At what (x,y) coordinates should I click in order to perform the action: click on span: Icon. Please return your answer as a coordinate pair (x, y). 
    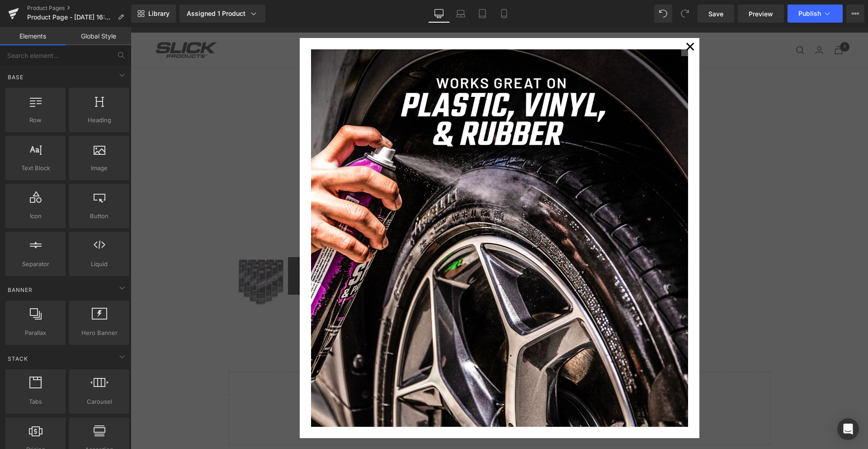
    Looking at the image, I should click on (35, 216).